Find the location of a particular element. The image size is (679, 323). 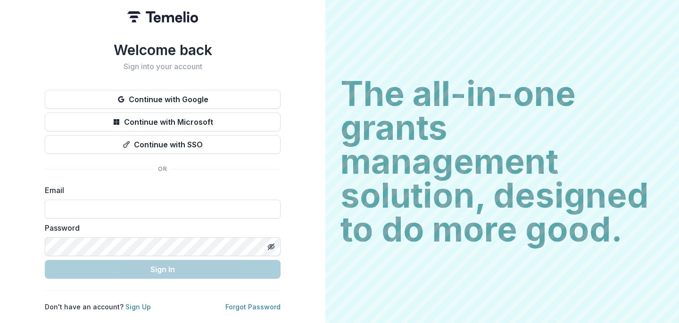

img: Temelio is located at coordinates (163, 17).